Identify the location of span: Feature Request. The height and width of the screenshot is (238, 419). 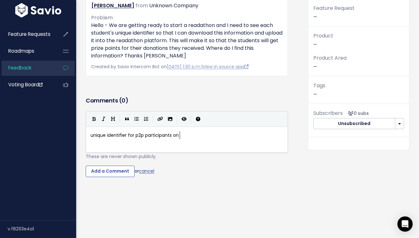
(334, 8).